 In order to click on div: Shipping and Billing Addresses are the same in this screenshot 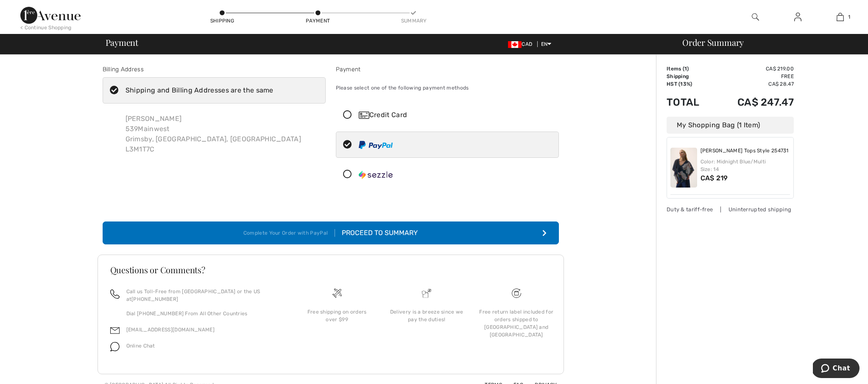, I will do `click(199, 90)`.